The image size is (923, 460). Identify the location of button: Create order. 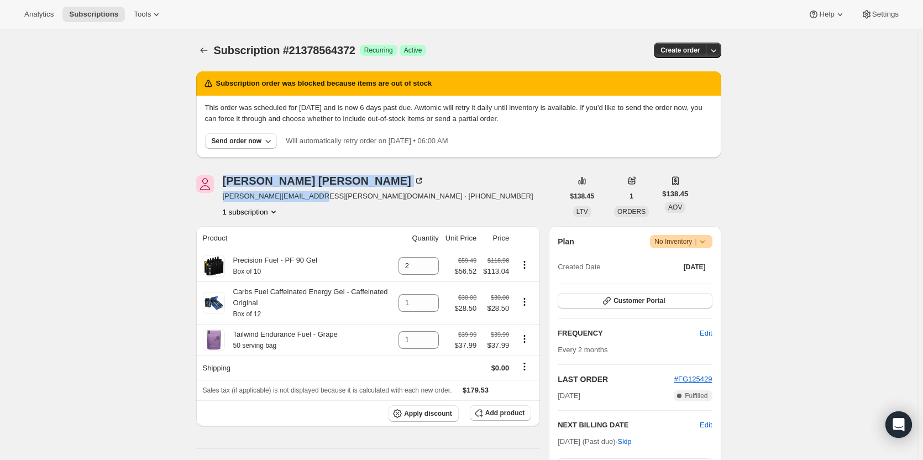
(680, 50).